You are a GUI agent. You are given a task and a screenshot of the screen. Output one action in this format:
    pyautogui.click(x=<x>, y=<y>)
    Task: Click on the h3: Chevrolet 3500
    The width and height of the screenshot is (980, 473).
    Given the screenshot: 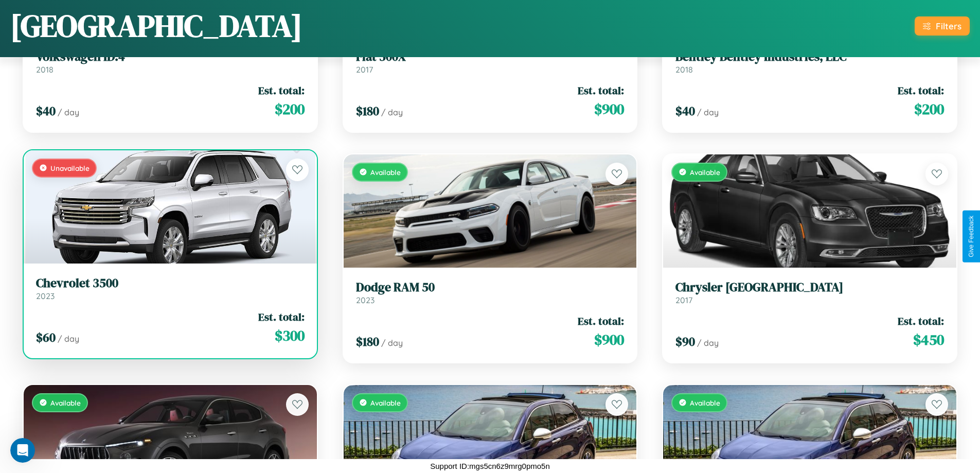 What is the action you would take?
    pyautogui.click(x=171, y=283)
    